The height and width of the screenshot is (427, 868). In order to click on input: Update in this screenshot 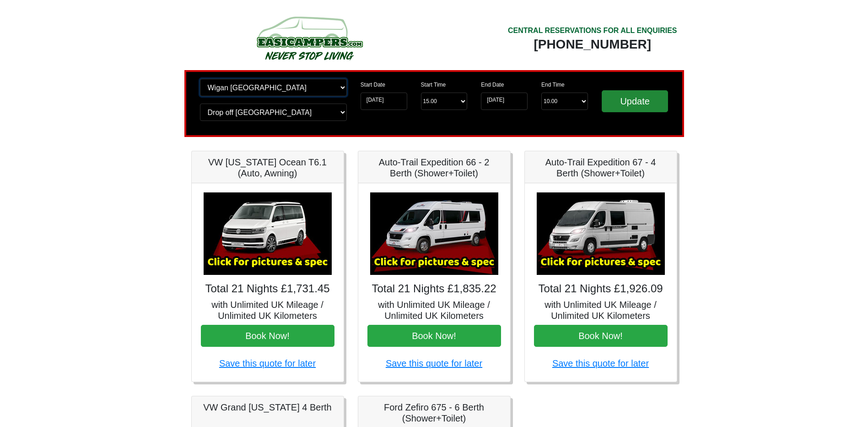, I will do `click(635, 101)`.